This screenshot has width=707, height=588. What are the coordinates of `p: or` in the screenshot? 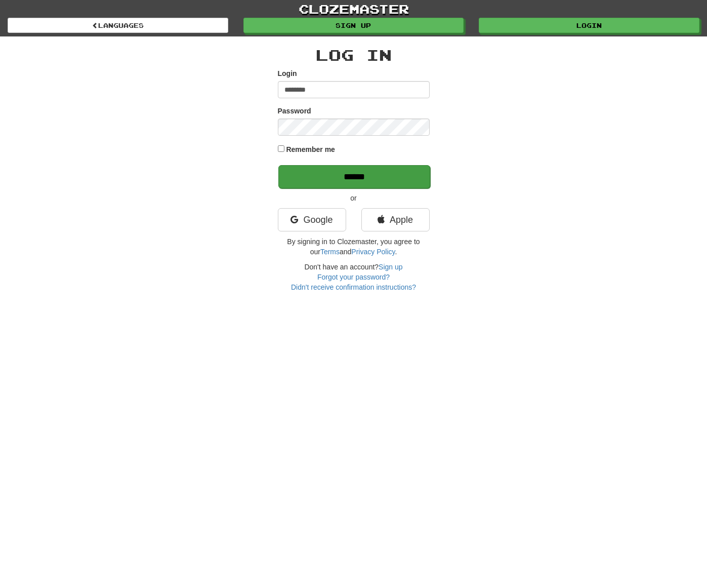 It's located at (354, 198).